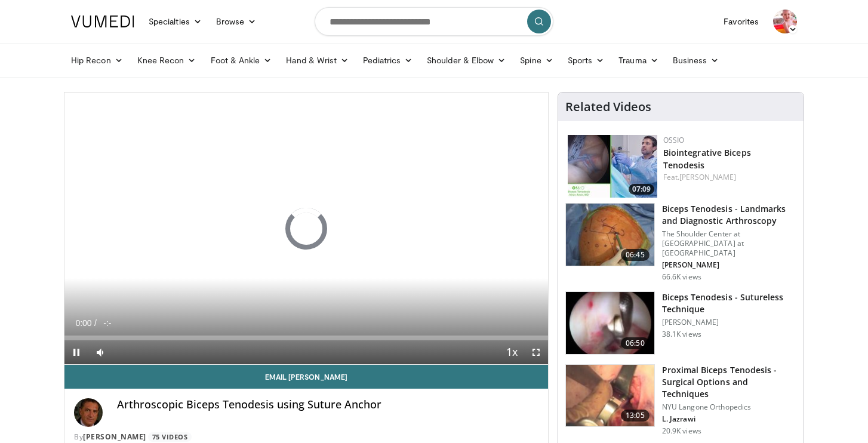 This screenshot has height=443, width=868. Describe the element at coordinates (638, 61) in the screenshot. I see `a: Trauma` at that location.